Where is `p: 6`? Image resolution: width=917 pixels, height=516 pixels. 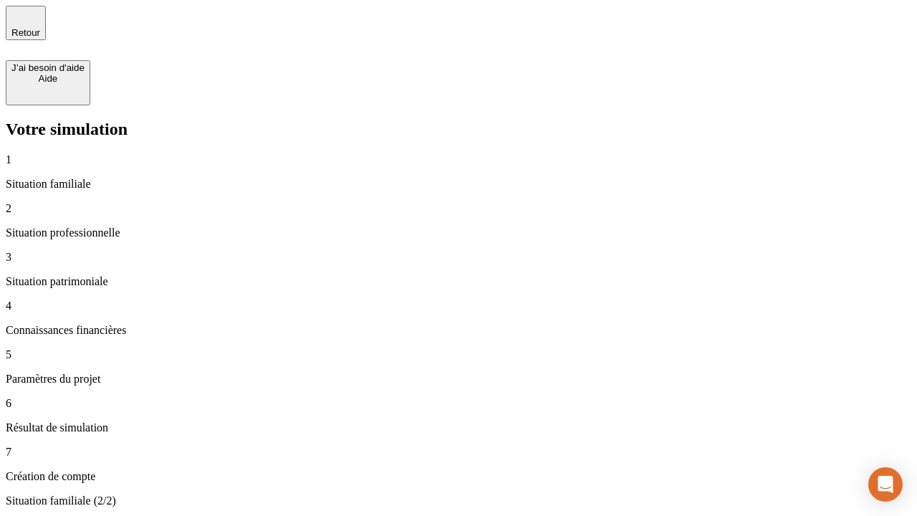
p: 6 is located at coordinates (458, 403).